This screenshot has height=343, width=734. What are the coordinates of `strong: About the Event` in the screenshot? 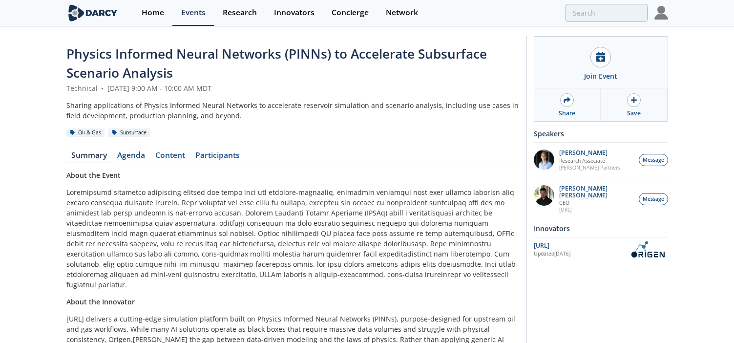 It's located at (93, 175).